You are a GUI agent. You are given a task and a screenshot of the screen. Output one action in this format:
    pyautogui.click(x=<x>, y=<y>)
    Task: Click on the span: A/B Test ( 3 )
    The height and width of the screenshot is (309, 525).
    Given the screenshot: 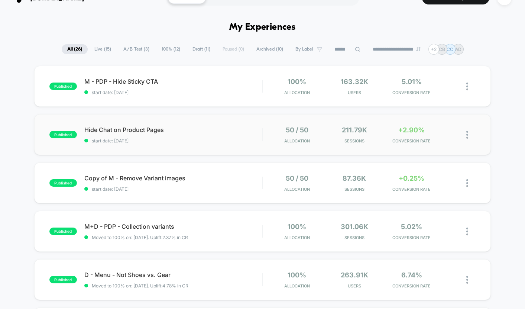 What is the action you would take?
    pyautogui.click(x=136, y=49)
    